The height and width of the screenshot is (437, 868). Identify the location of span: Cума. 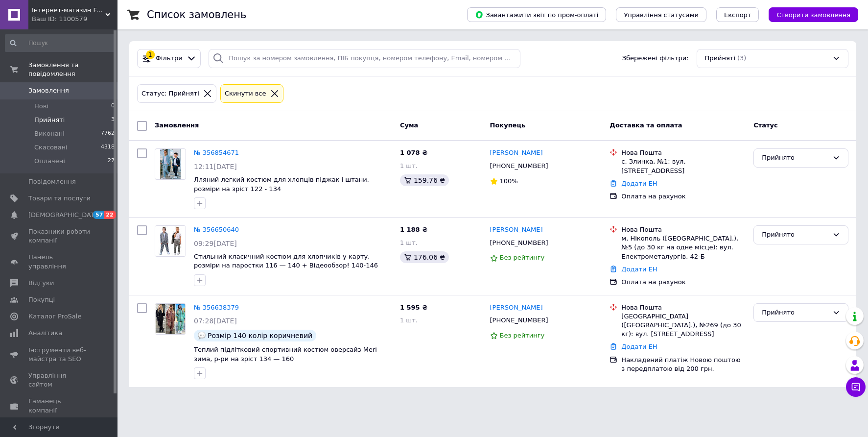
(409, 125).